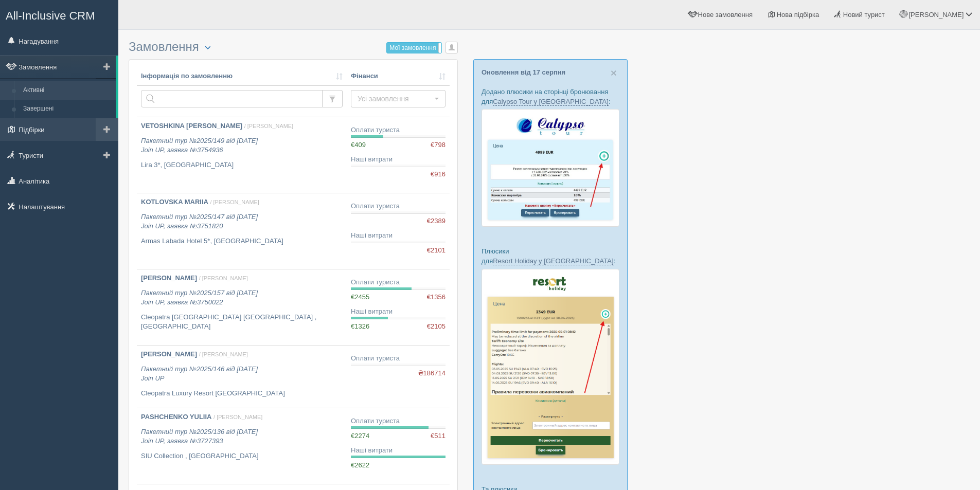 The image size is (980, 490). Describe the element at coordinates (175, 202) in the screenshot. I see `b: KOTLOVSKA MARIIA` at that location.